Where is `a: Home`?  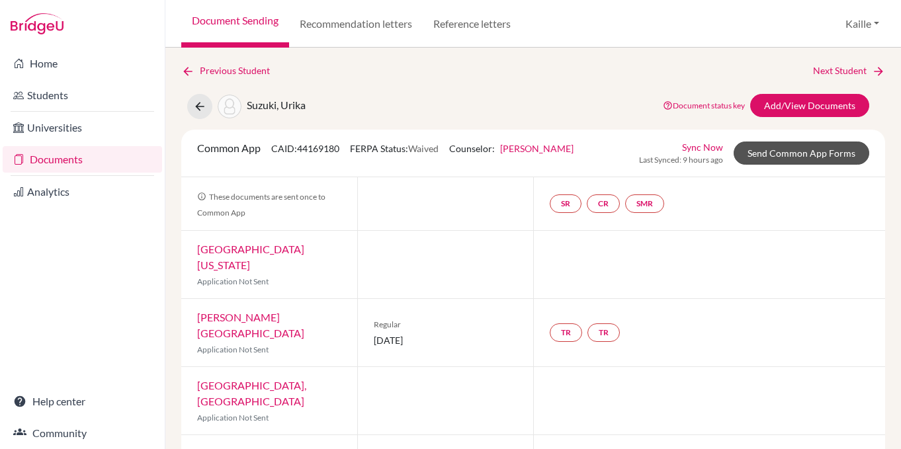 a: Home is located at coordinates (82, 64).